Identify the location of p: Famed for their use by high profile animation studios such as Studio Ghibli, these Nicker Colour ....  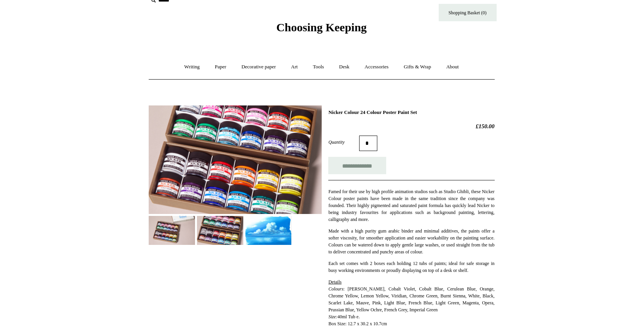
(411, 205).